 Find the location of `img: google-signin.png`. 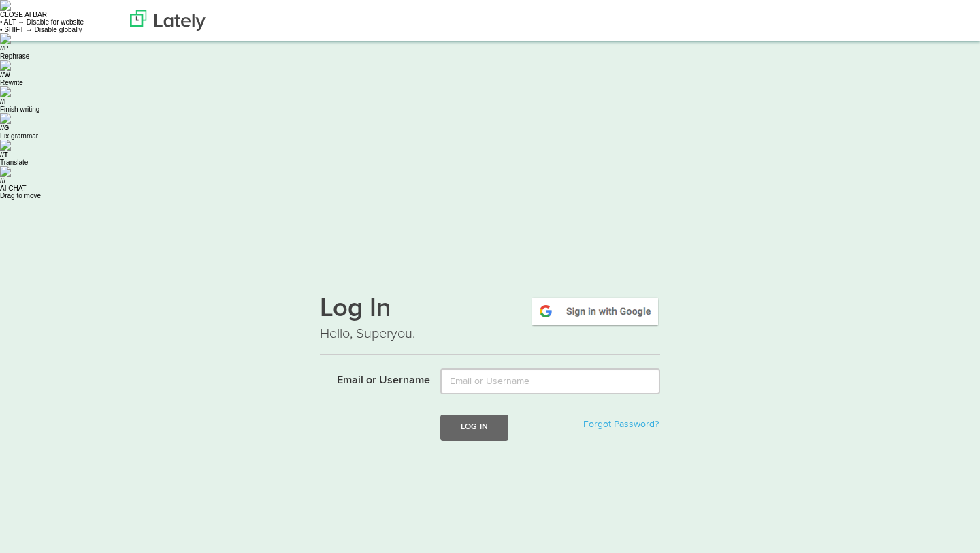

img: google-signin.png is located at coordinates (595, 311).